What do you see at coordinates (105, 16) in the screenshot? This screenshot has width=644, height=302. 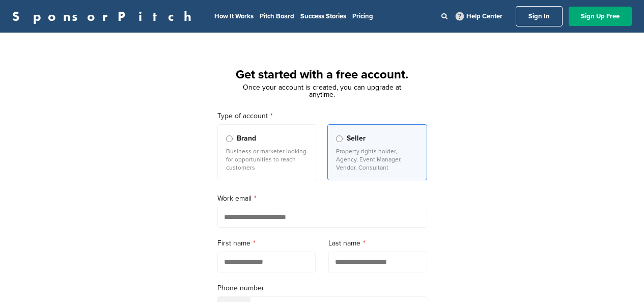 I see `a: SponsorPitch` at bounding box center [105, 16].